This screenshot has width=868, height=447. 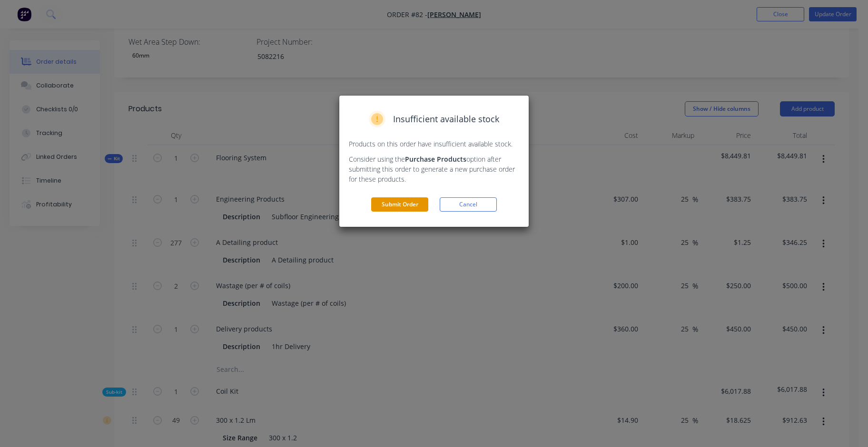 What do you see at coordinates (400, 204) in the screenshot?
I see `button: Submit Order` at bounding box center [400, 204].